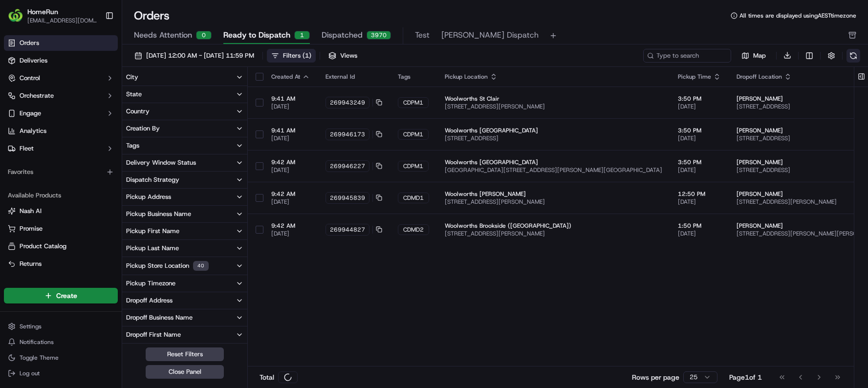  What do you see at coordinates (700, 77) in the screenshot?
I see `div: Pickup Time` at bounding box center [700, 77].